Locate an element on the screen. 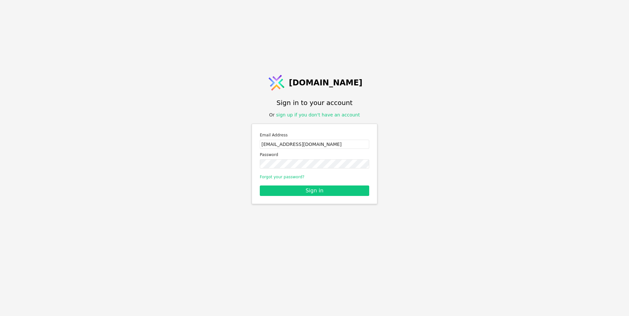 The width and height of the screenshot is (629, 316). div: Or is located at coordinates (314, 115).